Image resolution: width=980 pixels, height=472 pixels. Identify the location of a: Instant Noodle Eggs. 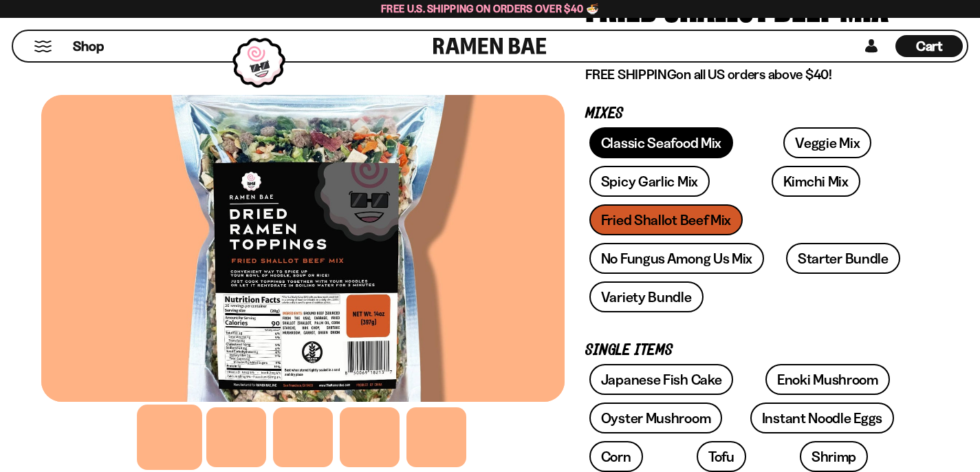
(821, 417).